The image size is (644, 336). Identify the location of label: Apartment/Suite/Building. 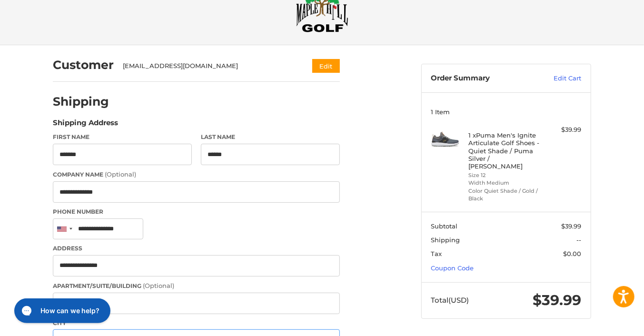
(196, 286).